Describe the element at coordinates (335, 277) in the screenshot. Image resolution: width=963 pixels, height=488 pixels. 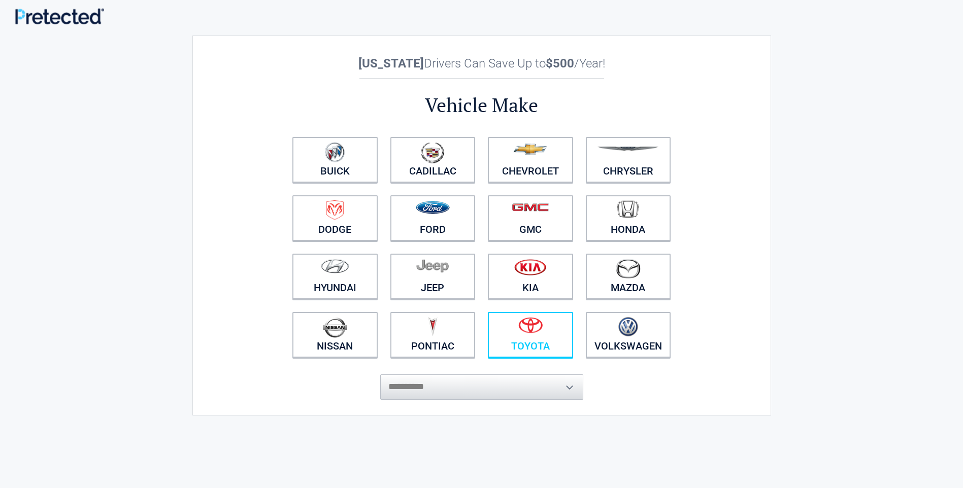
I see `a: Hyundai` at that location.